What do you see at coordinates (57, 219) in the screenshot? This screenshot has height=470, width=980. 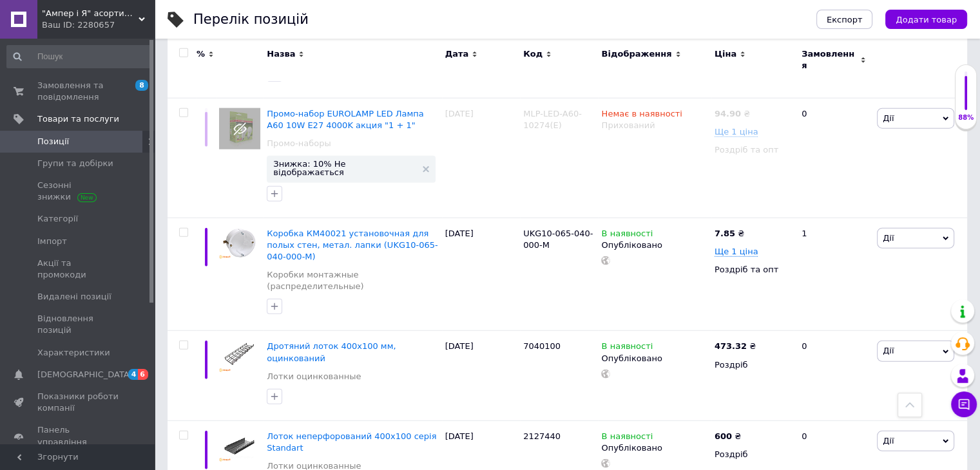 I see `span: Категорії` at bounding box center [57, 219].